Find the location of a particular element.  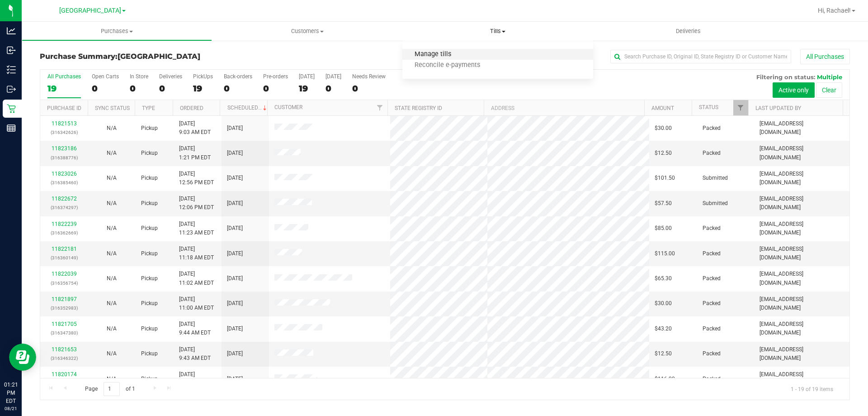

input: 1 is located at coordinates (112, 388).